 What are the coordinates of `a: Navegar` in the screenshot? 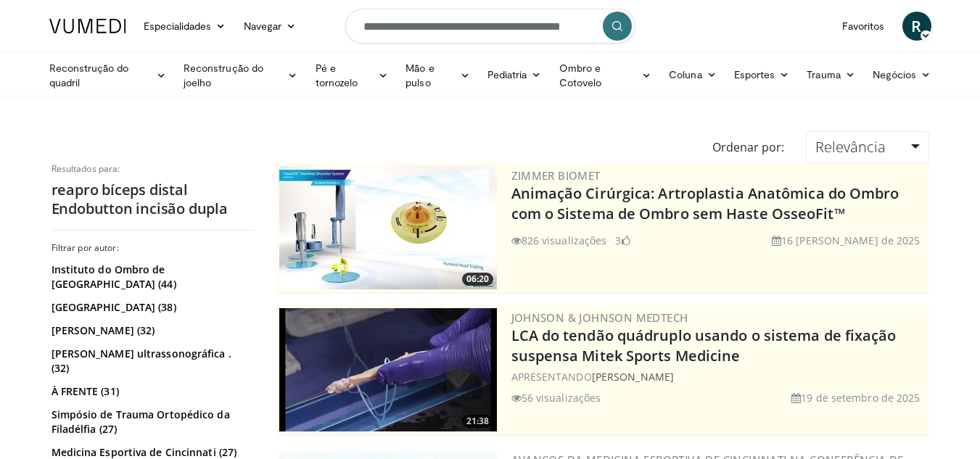 It's located at (270, 26).